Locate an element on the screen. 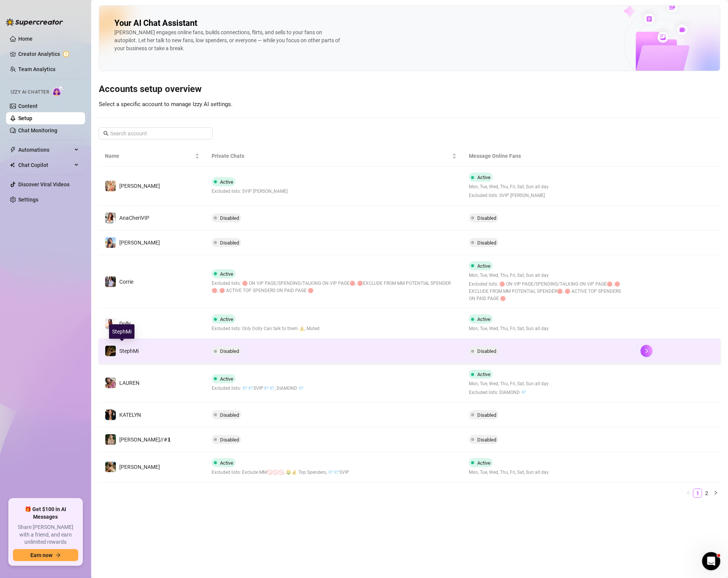  span: Izzy AI Chatter is located at coordinates (29, 92).